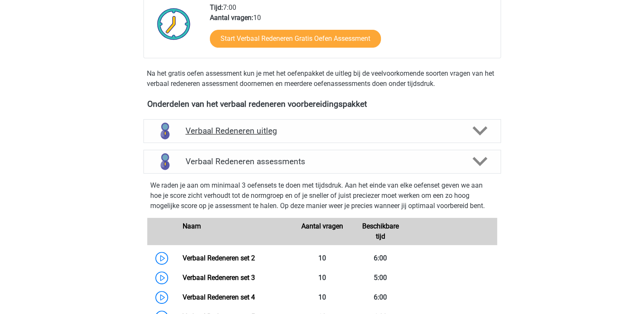 This screenshot has width=644, height=314. Describe the element at coordinates (380, 231) in the screenshot. I see `div: Beschikbare tijd` at that location.